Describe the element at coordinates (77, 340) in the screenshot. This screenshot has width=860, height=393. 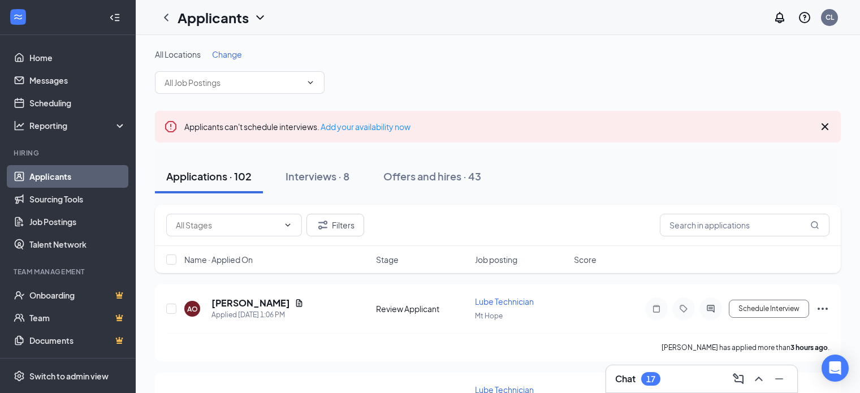
I see `a: DocumentsCrown` at that location.